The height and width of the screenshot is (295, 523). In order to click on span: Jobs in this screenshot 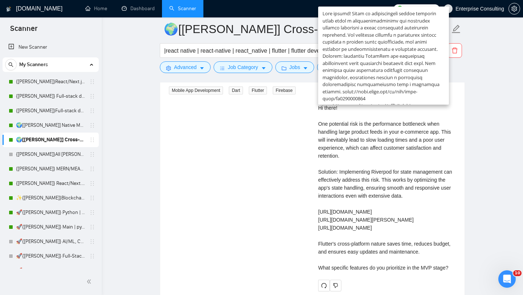, I will do `click(295, 67)`.